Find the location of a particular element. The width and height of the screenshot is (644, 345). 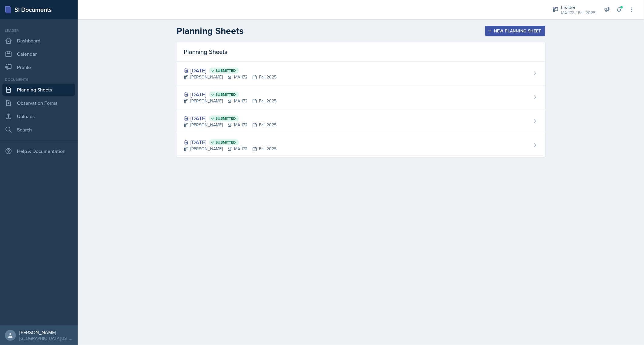

div: MA 172 / Fall 2025 is located at coordinates (578, 13).